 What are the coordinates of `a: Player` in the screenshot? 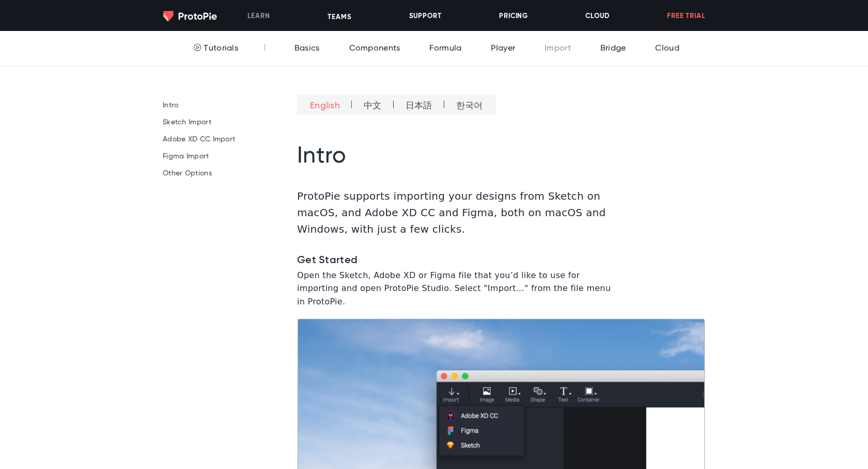 It's located at (500, 49).